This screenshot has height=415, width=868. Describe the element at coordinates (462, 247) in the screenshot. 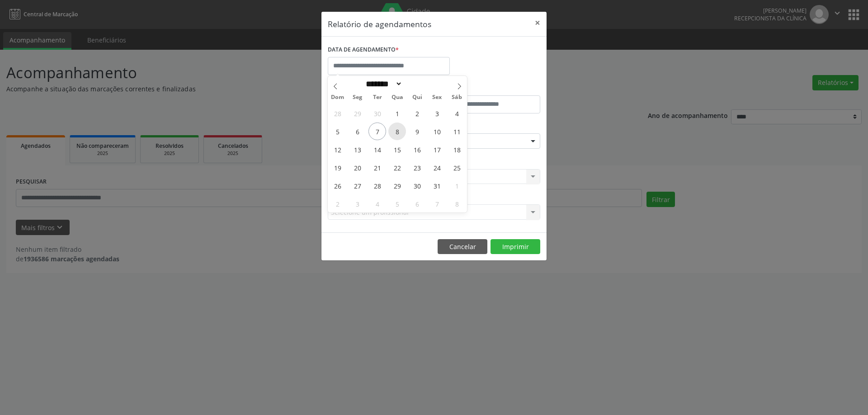

I see `button: Cancelar` at that location.